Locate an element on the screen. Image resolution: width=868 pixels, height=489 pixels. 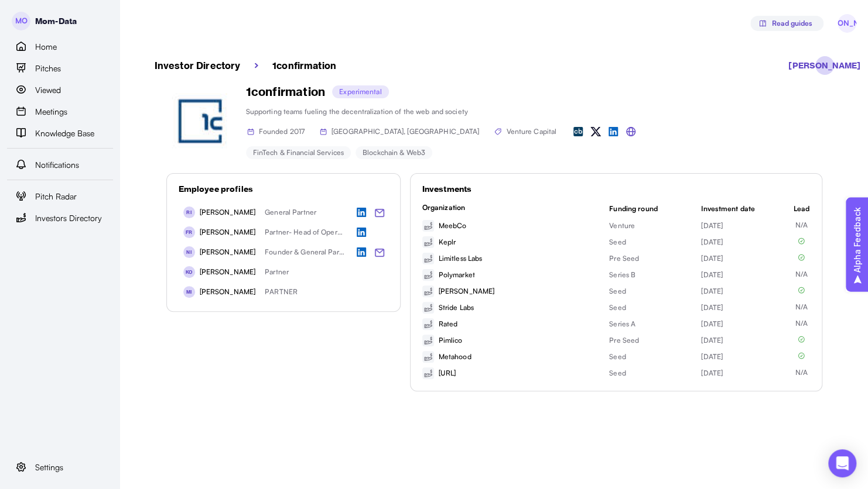
span: Home is located at coordinates (46, 47).